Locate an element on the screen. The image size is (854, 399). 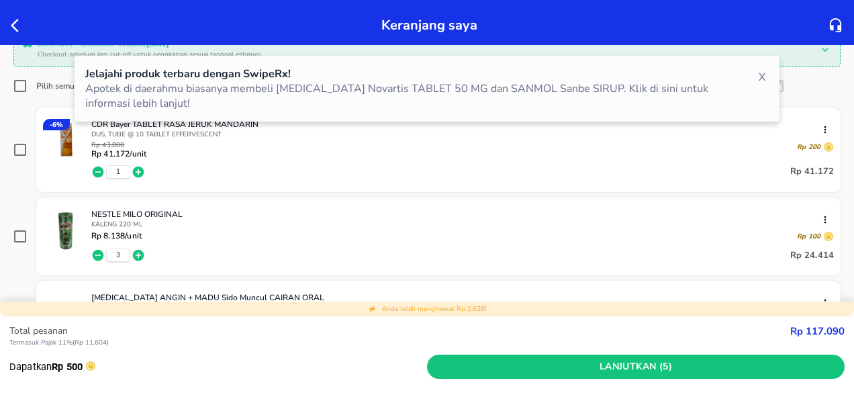
p: KALENG 220 ML is located at coordinates (462, 224).